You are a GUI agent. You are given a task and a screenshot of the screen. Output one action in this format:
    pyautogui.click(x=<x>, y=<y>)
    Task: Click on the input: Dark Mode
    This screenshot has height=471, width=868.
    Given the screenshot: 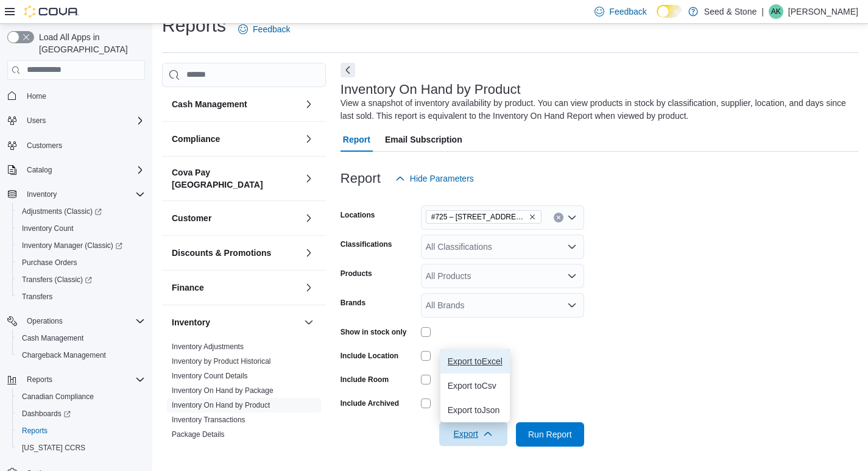 What is the action you would take?
    pyautogui.click(x=670, y=11)
    